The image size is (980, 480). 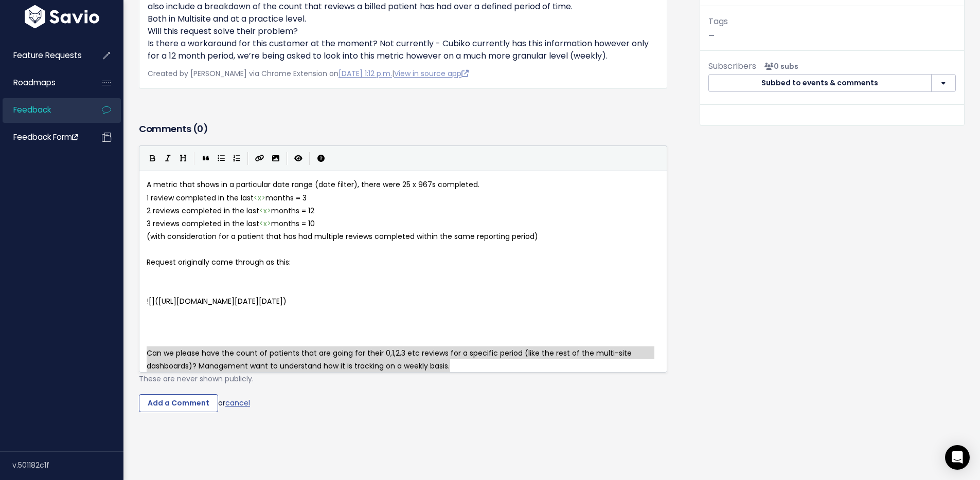 What do you see at coordinates (403, 129) in the screenshot?
I see `h3: Comments ( )` at bounding box center [403, 129].